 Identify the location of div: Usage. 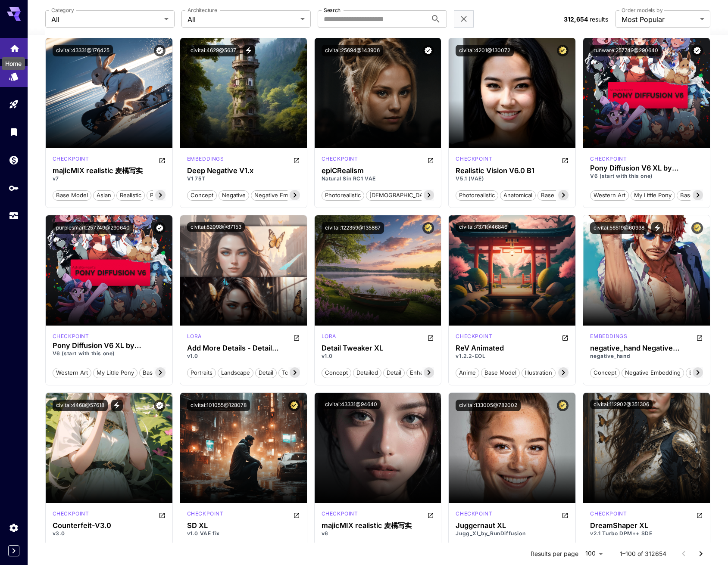
(14, 216).